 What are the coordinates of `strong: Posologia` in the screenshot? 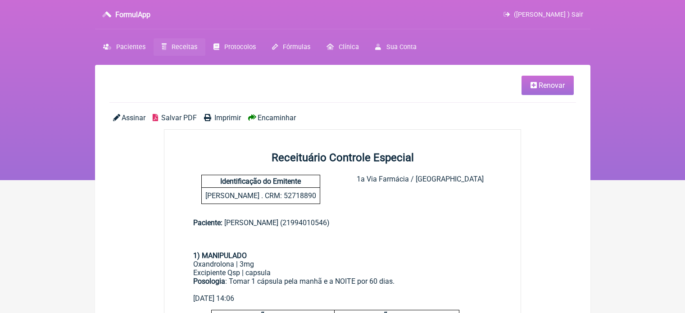 It's located at (209, 281).